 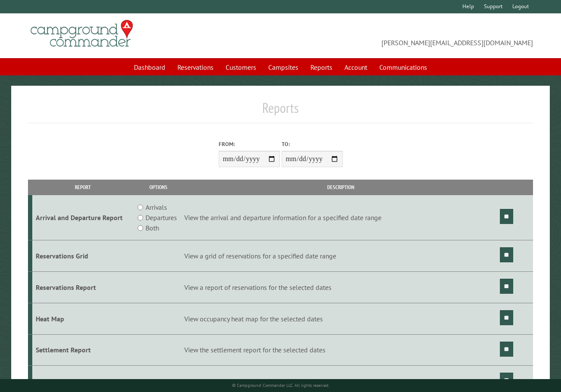 I want to click on td: Settlement Report, so click(x=83, y=350).